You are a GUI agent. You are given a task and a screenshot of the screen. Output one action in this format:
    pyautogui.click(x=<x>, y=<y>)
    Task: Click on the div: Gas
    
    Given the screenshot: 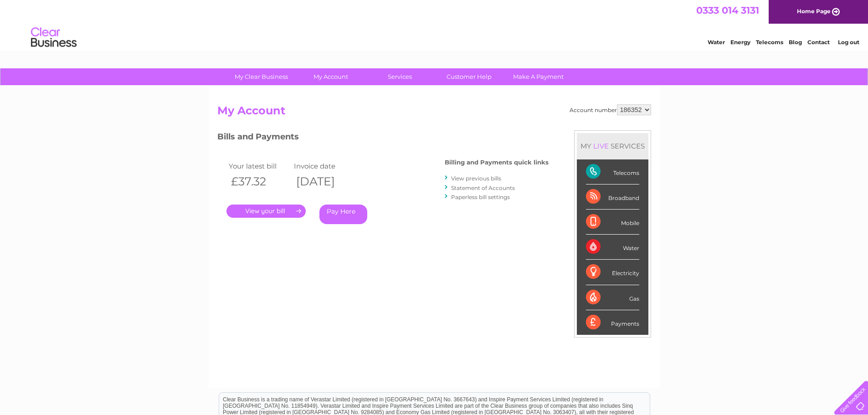 What is the action you would take?
    pyautogui.click(x=613, y=298)
    